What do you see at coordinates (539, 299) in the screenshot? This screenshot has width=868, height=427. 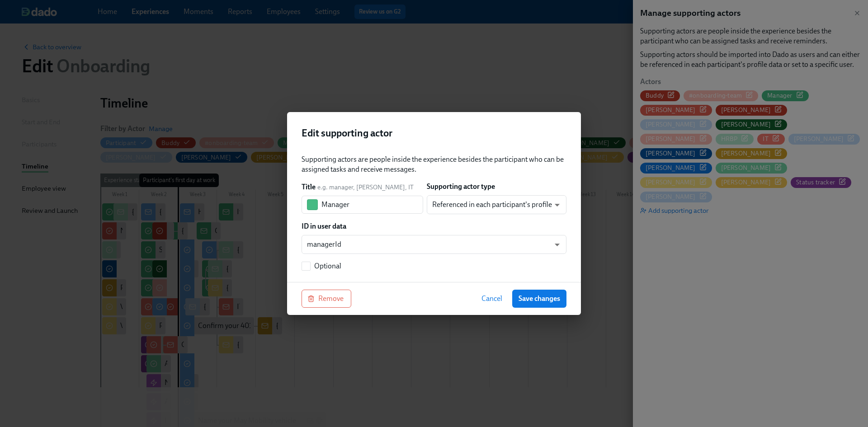 I see `span: Save changes` at bounding box center [539, 299].